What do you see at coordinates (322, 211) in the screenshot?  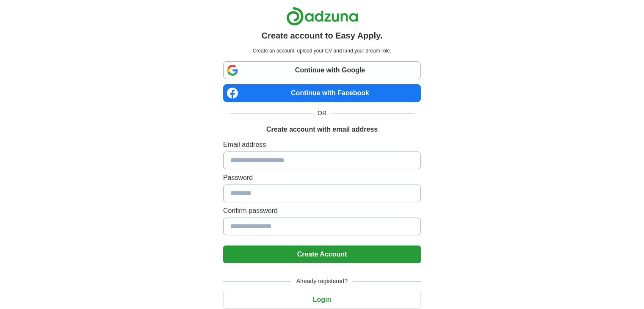 I see `label: Confirm password` at bounding box center [322, 211].